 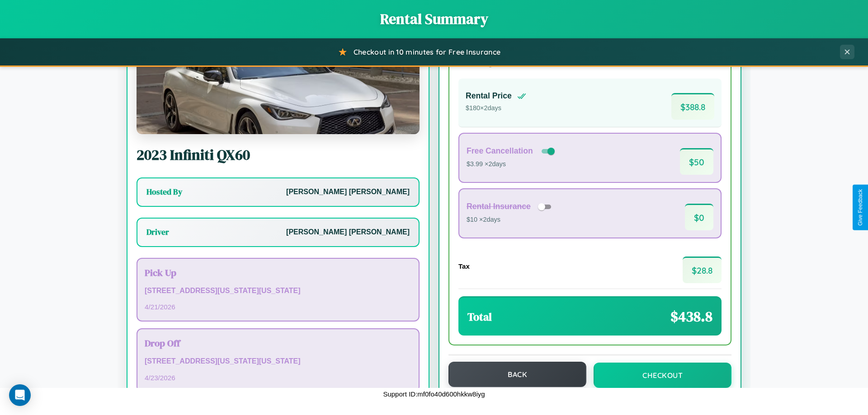 I want to click on p: 4 / 21 / 2026, so click(x=278, y=307).